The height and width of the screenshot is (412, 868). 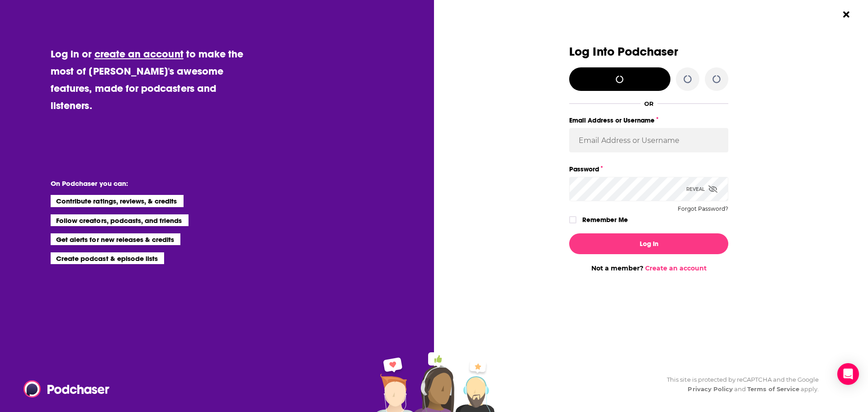 What do you see at coordinates (703, 209) in the screenshot?
I see `button: Forgot Password?` at bounding box center [703, 209].